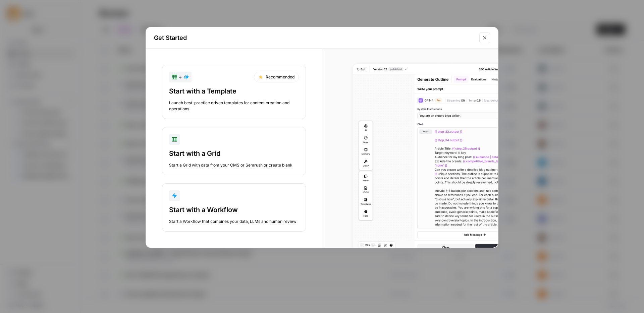  What do you see at coordinates (234, 151) in the screenshot?
I see `button: Start with a GridStart a Grid with data from your CMS or Semrush or create blank` at bounding box center [234, 151].